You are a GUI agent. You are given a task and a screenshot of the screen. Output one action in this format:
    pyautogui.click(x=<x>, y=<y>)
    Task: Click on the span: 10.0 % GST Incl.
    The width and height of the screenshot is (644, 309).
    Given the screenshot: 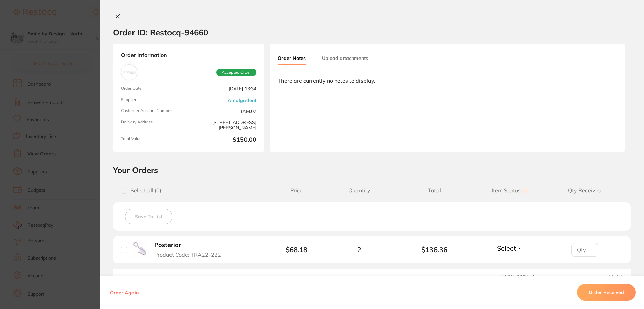 What is the action you would take?
    pyautogui.click(x=530, y=277)
    